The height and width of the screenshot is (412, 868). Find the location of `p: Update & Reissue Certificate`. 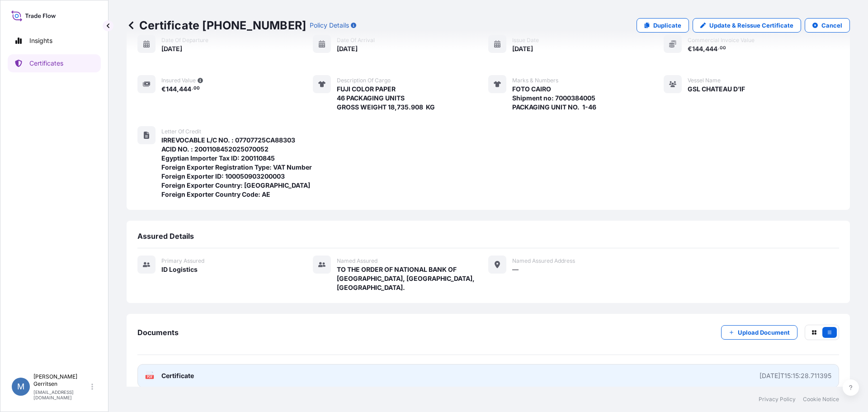

p: Update & Reissue Certificate is located at coordinates (751, 25).